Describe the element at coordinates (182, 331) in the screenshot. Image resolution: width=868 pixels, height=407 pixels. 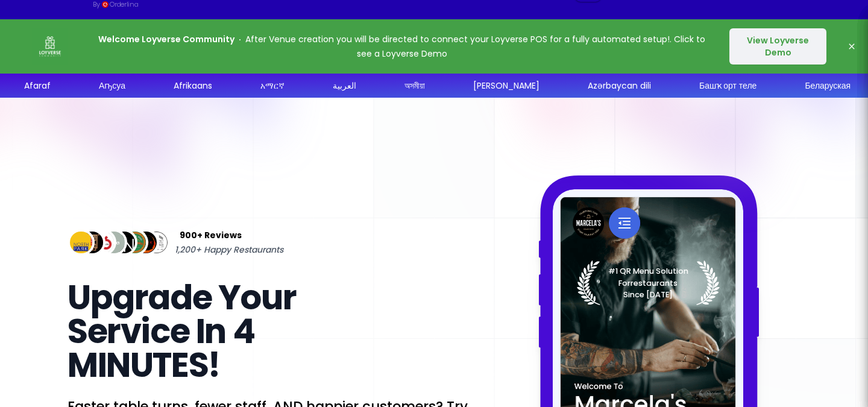
I see `span: Upgrade Your Service In 4 MINUTES!` at that location.